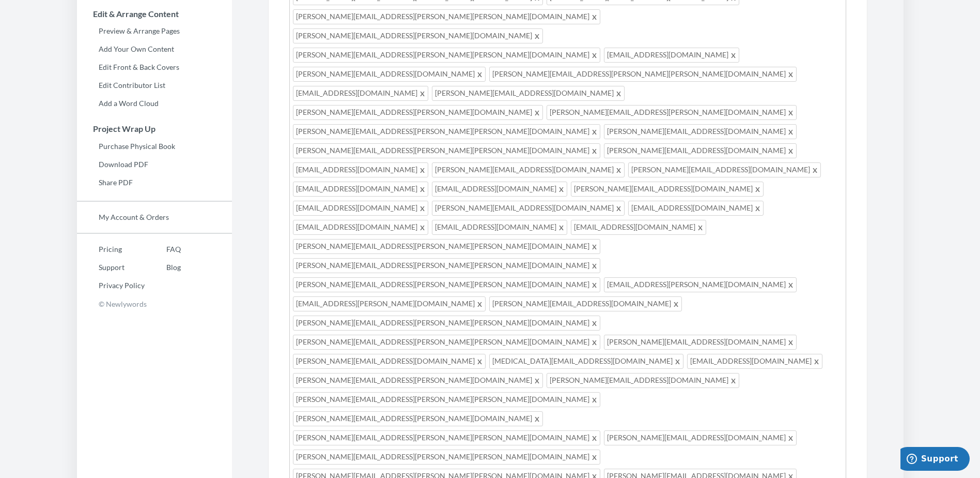 The height and width of the screenshot is (478, 980). I want to click on h3: Project Wrap Up, so click(155, 129).